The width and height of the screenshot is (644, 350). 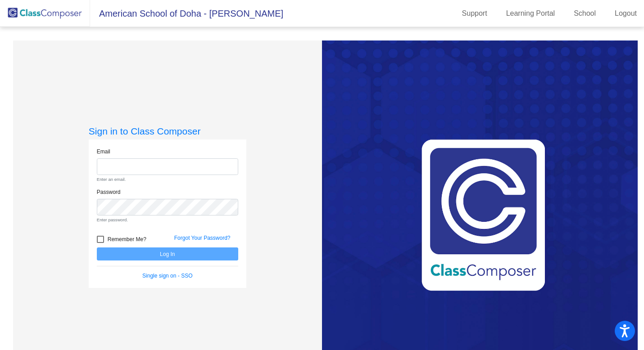 What do you see at coordinates (109, 192) in the screenshot?
I see `label: Password` at bounding box center [109, 192].